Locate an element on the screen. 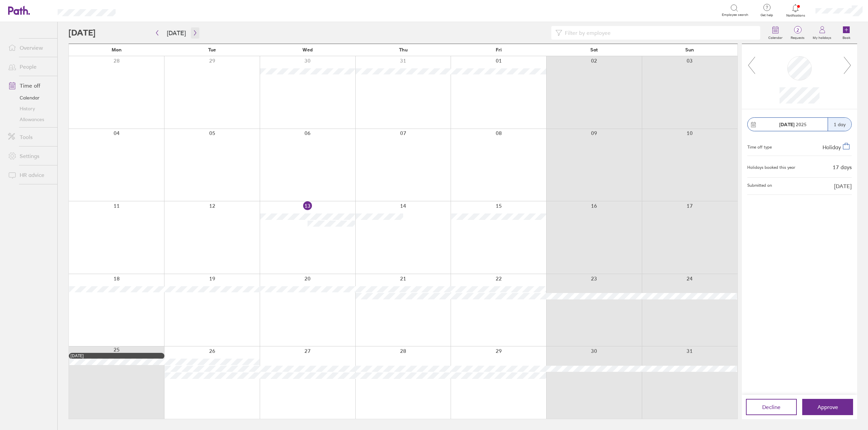 The width and height of the screenshot is (868, 430). button: Approve is located at coordinates (827, 407).